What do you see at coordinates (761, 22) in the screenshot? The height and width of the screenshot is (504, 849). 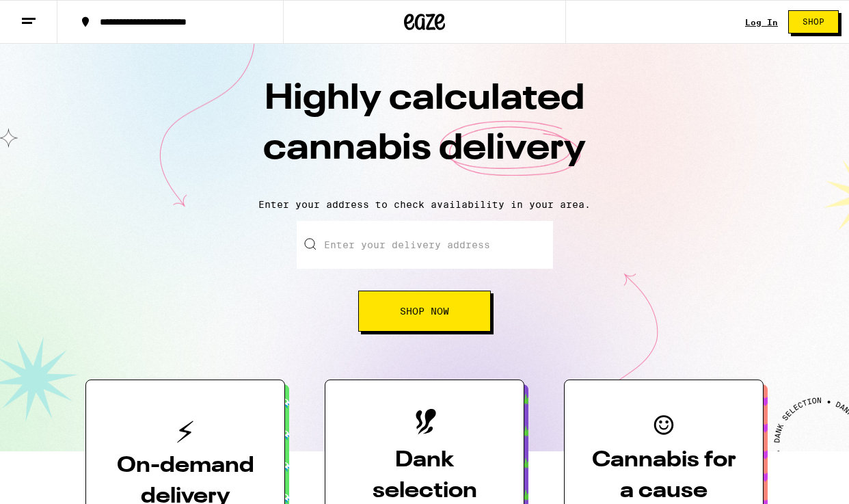 I see `a: Log In` at bounding box center [761, 22].